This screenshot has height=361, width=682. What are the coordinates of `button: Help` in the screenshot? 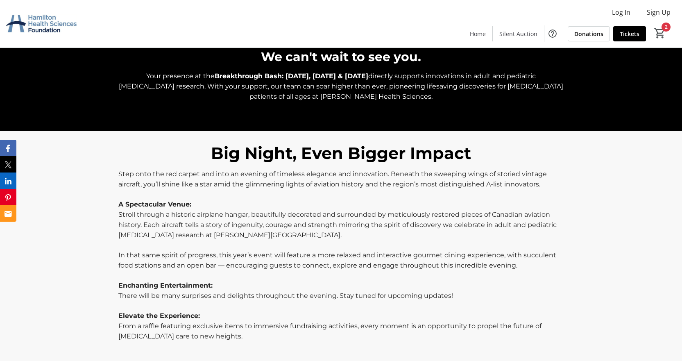 It's located at (552, 34).